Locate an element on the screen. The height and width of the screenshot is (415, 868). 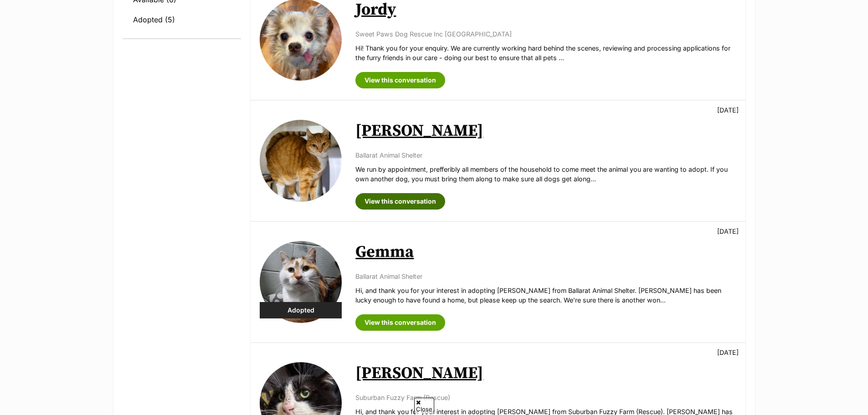
span: Close is located at coordinates (424, 405).